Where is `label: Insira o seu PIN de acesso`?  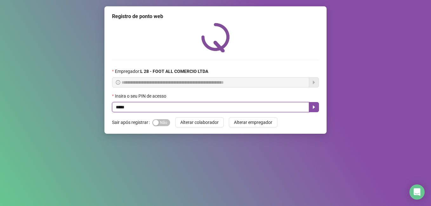 label: Insira o seu PIN de acesso is located at coordinates (141, 96).